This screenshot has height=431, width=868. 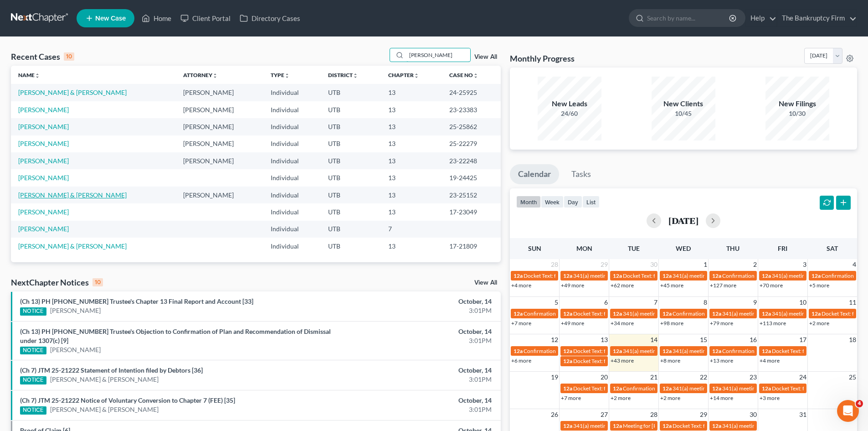 I want to click on span: 22, so click(x=703, y=377).